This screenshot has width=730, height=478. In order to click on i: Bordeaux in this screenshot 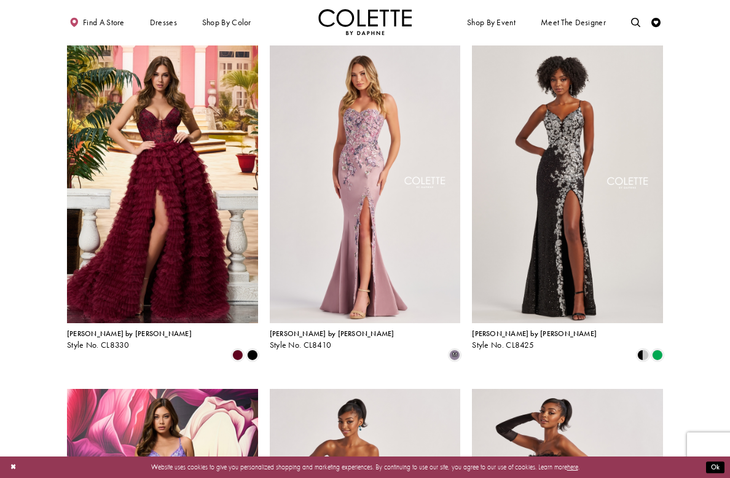, I will do `click(238, 355)`.